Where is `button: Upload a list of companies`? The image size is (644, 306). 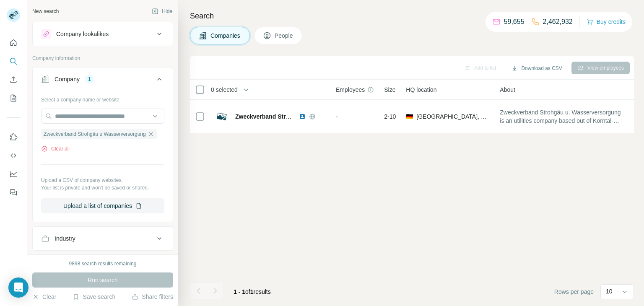
button: Upload a list of companies is located at coordinates (103, 206).